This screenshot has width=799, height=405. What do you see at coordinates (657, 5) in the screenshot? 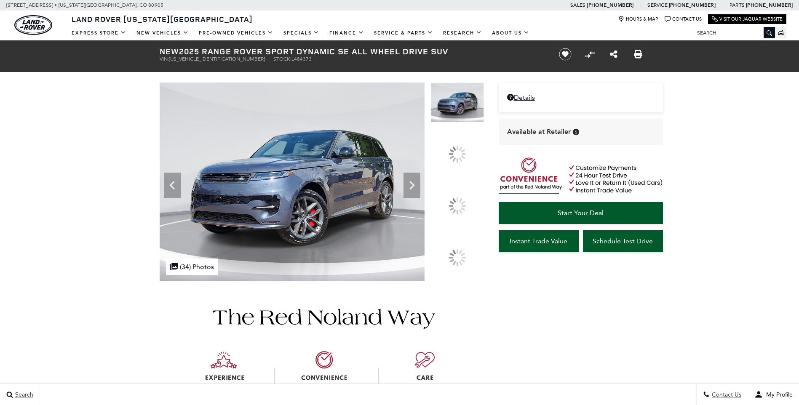
I see `span: Service` at bounding box center [657, 5].